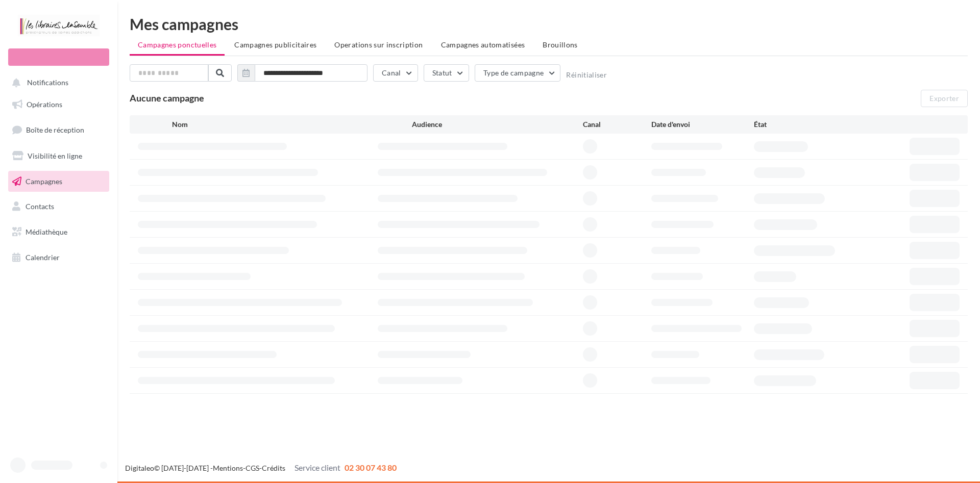 Image resolution: width=980 pixels, height=483 pixels. What do you see at coordinates (59, 182) in the screenshot?
I see `a: Campagnes` at bounding box center [59, 182].